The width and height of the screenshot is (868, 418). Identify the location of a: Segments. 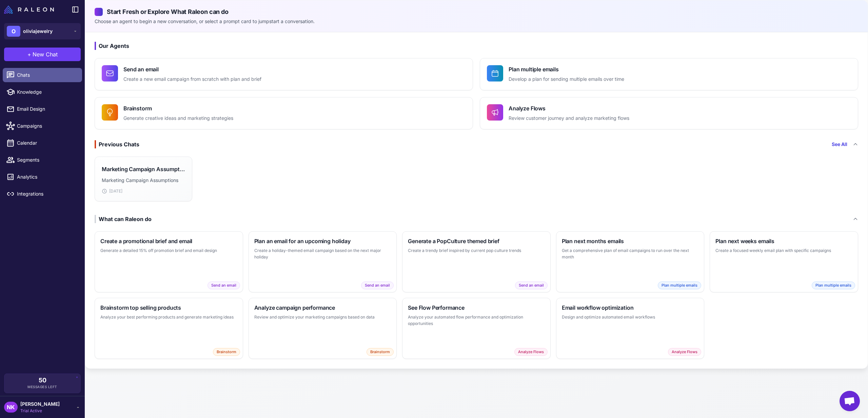
(42, 160).